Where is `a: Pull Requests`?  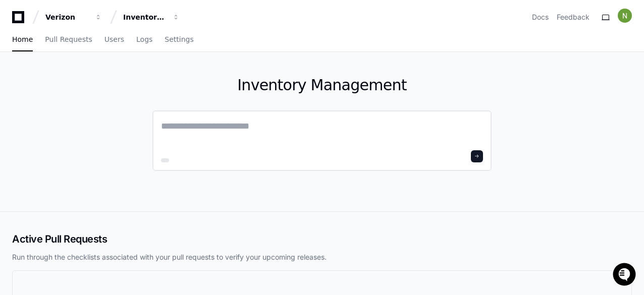
a: Pull Requests is located at coordinates (68, 40).